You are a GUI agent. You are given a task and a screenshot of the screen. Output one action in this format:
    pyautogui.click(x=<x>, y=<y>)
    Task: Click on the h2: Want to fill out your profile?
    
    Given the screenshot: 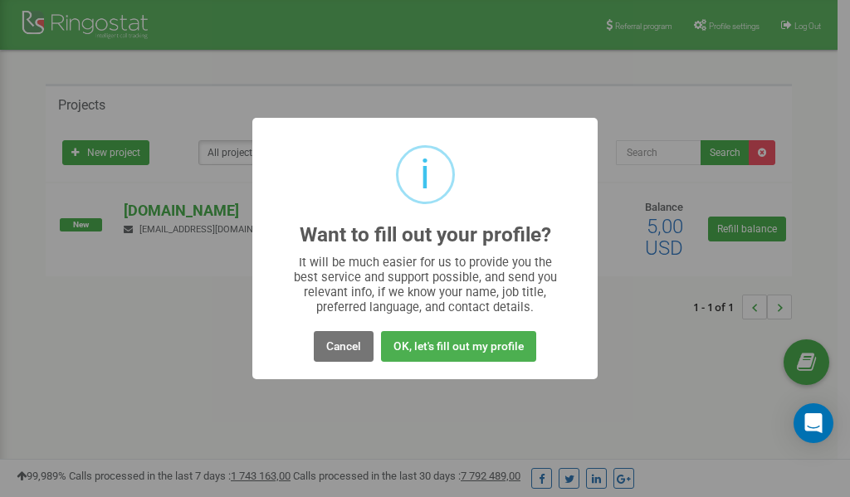 What is the action you would take?
    pyautogui.click(x=425, y=235)
    